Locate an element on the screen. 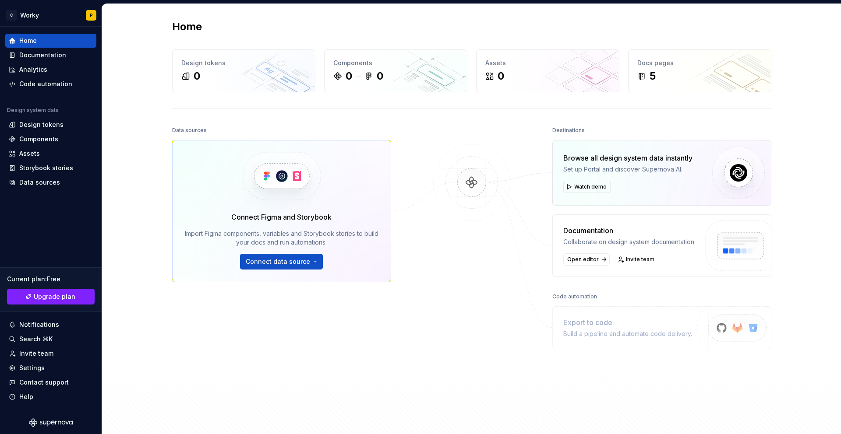 This screenshot has width=841, height=434. a: Docs pages5 is located at coordinates (699, 71).